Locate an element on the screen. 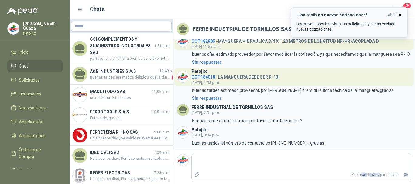  span: 9:08 a. m. is located at coordinates (162, 132).